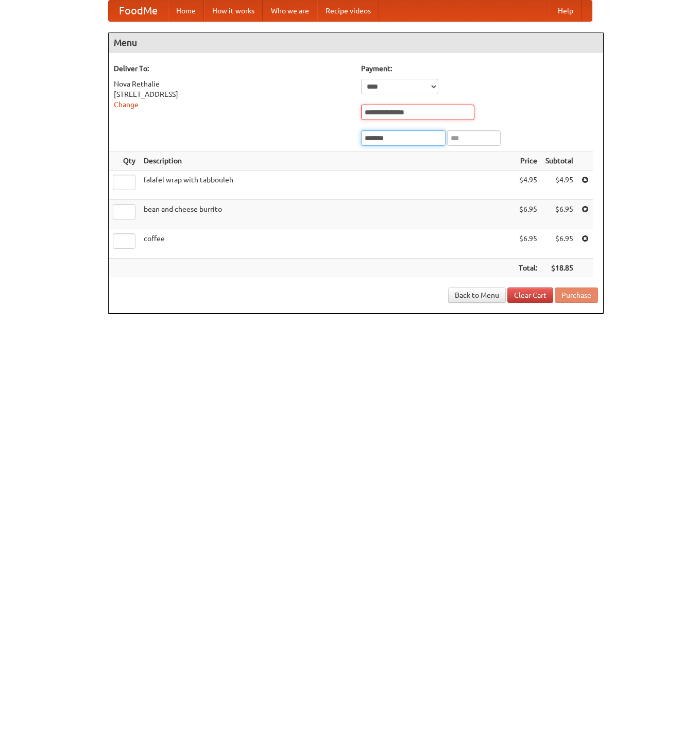 The width and height of the screenshot is (700, 729). Describe the element at coordinates (559, 161) in the screenshot. I see `th: Subtotal` at that location.